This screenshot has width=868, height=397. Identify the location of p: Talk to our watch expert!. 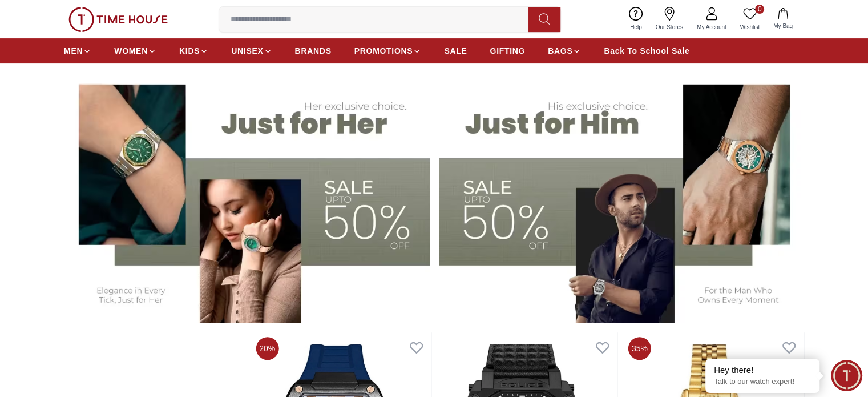
(762, 382).